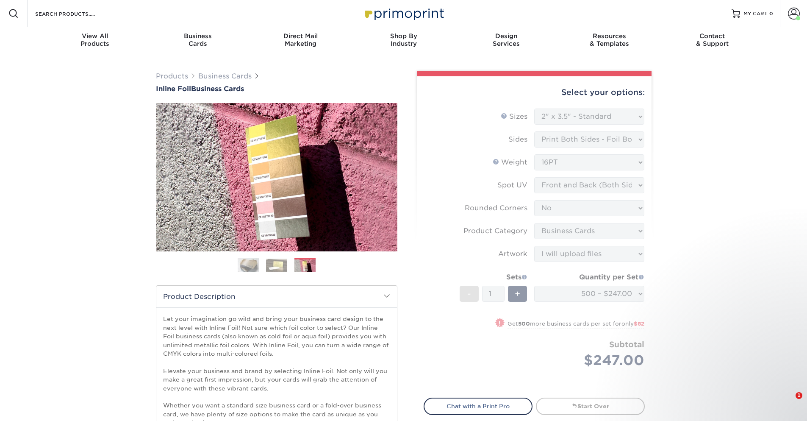 This screenshot has height=421, width=807. I want to click on span: Inline Foil, so click(173, 89).